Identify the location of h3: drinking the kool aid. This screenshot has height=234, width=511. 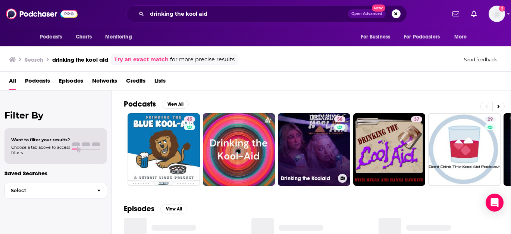
(80, 59).